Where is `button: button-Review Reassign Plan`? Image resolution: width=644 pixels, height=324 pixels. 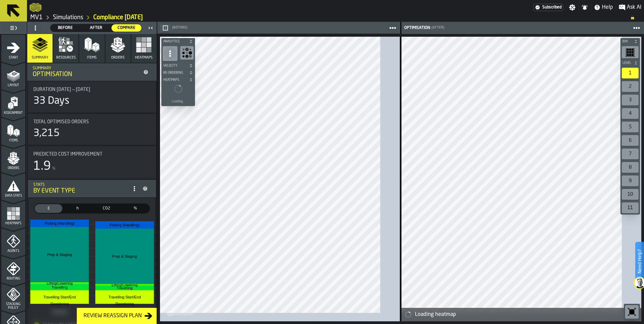 button: button-Review Reassign Plan is located at coordinates (116, 316).